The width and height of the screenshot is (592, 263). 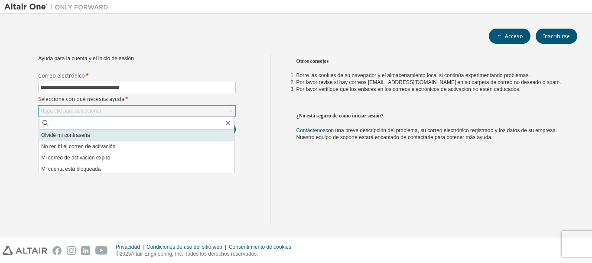 What do you see at coordinates (81, 99) in the screenshot?
I see `font: Seleccione con qué necesita ayuda` at bounding box center [81, 99].